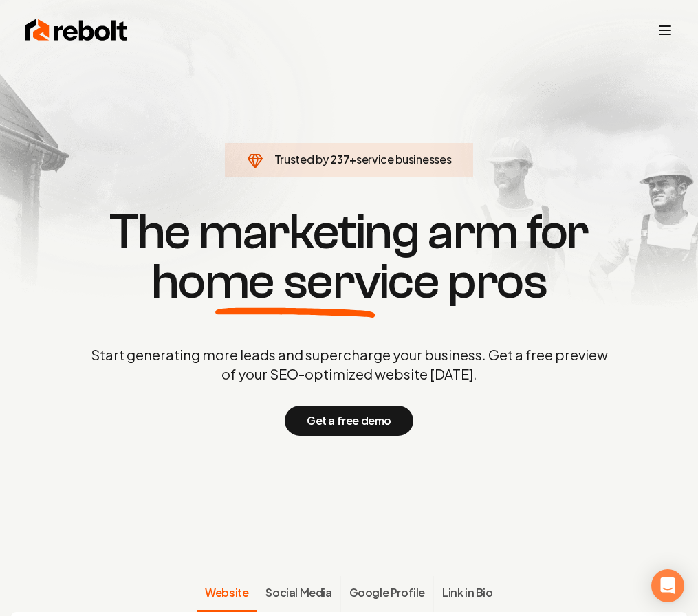 The width and height of the screenshot is (698, 616). What do you see at coordinates (340, 159) in the screenshot?
I see `span: 237` at bounding box center [340, 159].